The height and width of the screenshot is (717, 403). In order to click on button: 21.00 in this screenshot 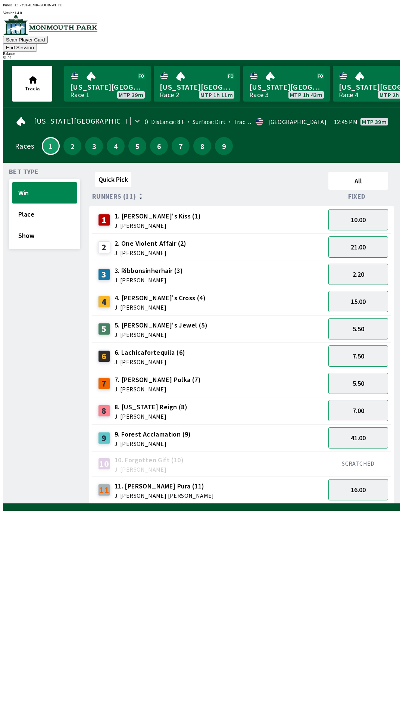, I will do `click(358, 247)`.